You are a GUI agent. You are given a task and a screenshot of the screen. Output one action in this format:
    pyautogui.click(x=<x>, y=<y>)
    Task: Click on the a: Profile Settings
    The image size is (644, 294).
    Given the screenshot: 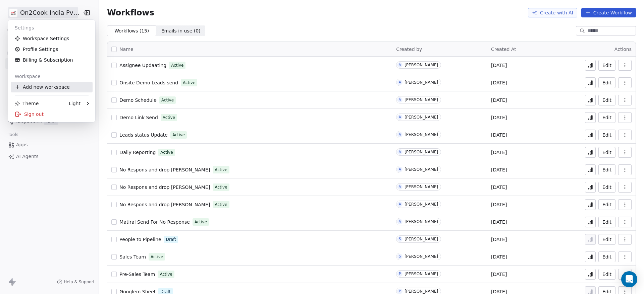 What is the action you would take?
    pyautogui.click(x=52, y=49)
    